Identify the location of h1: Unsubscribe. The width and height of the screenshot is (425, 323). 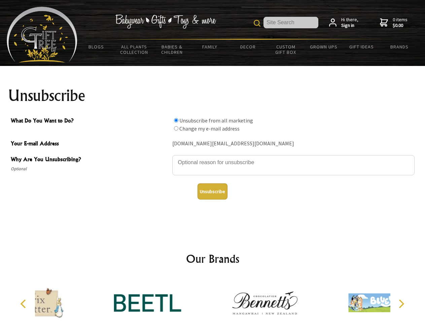
(213, 96).